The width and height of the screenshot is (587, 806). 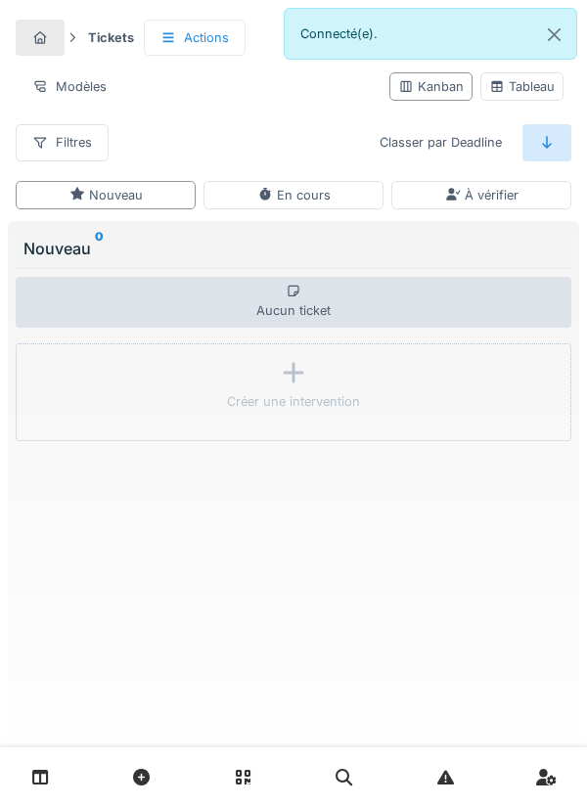 What do you see at coordinates (294, 302) in the screenshot?
I see `div: Aucun ticket` at bounding box center [294, 302].